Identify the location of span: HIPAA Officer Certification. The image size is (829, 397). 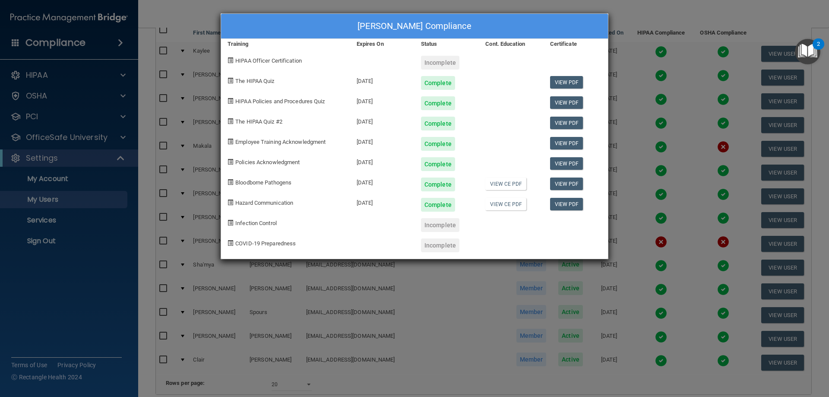
(269, 60).